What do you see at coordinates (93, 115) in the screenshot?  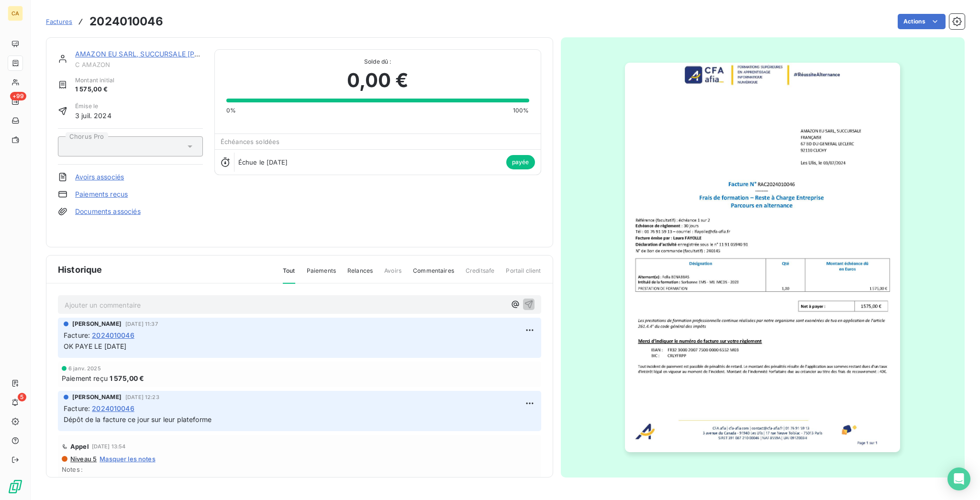 I see `span: 3 juil. 2024` at bounding box center [93, 115].